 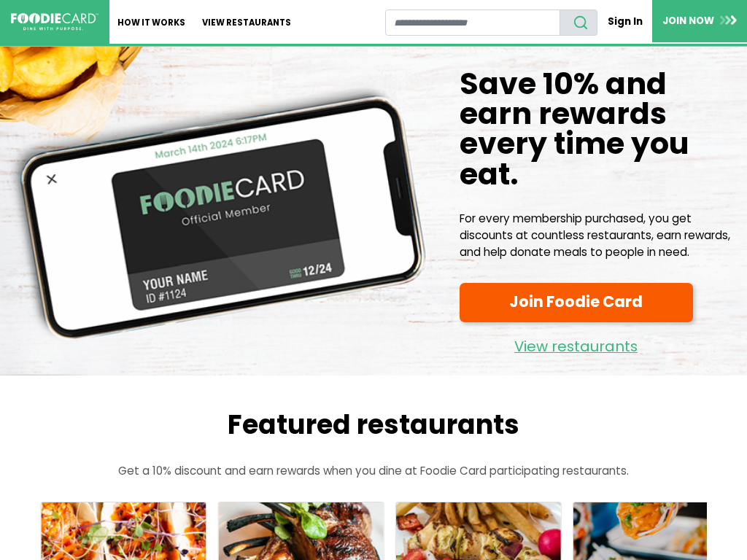 I want to click on a: View restaurants, so click(x=576, y=343).